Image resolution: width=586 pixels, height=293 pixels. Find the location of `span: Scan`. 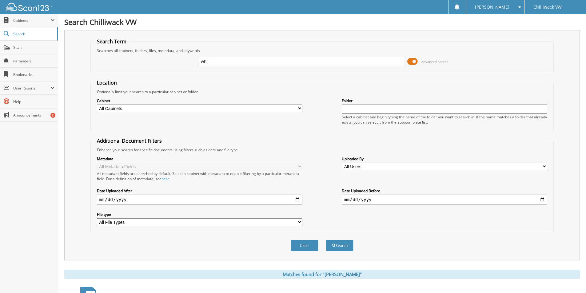

span: Scan is located at coordinates (34, 47).